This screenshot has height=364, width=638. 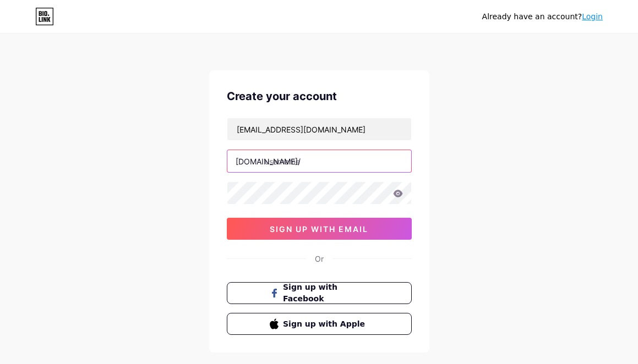 I want to click on a: Sign up with Apple, so click(x=319, y=324).